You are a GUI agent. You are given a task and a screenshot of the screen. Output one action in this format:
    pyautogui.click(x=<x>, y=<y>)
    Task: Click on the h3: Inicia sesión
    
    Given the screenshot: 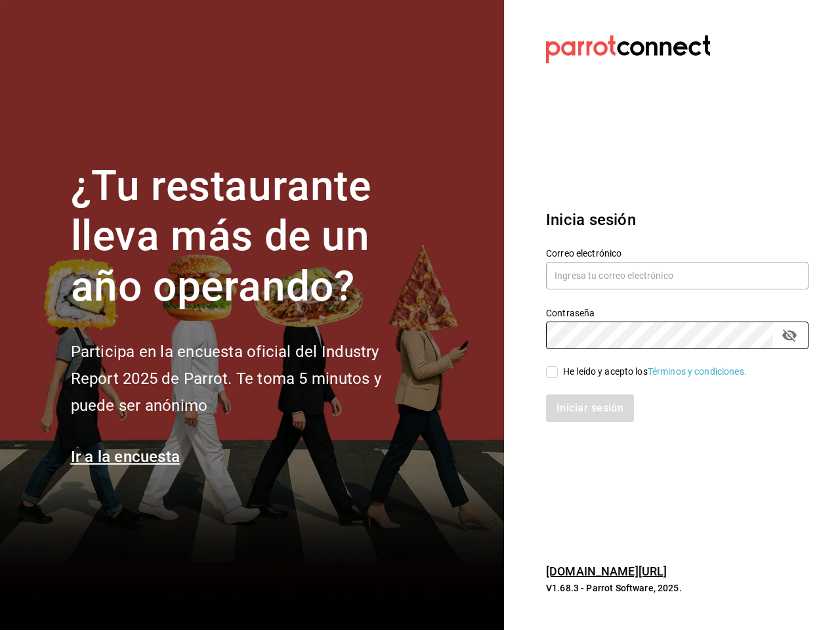 What is the action you would take?
    pyautogui.click(x=677, y=220)
    